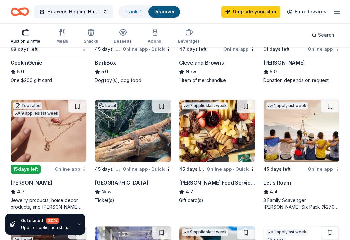 The width and height of the screenshot is (350, 240). I want to click on img: Image for Gordon Food Service Store, so click(217, 131).